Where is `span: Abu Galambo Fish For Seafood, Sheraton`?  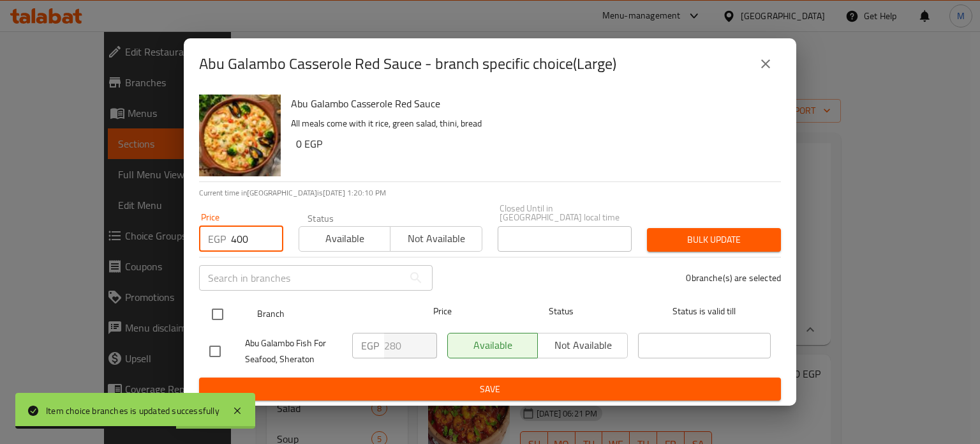
span: Abu Galambo Fish For Seafood, Sheraton is located at coordinates (293, 351).